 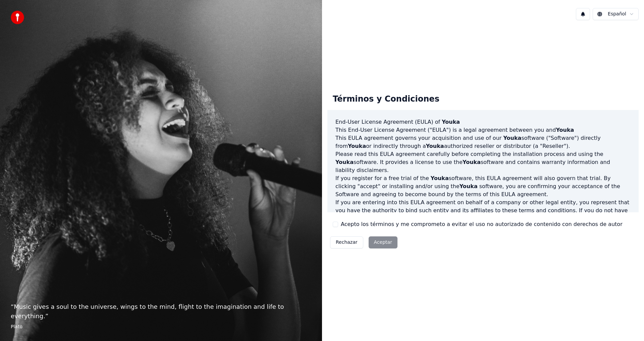 What do you see at coordinates (161, 327) in the screenshot?
I see `footer: Plato` at bounding box center [161, 327].